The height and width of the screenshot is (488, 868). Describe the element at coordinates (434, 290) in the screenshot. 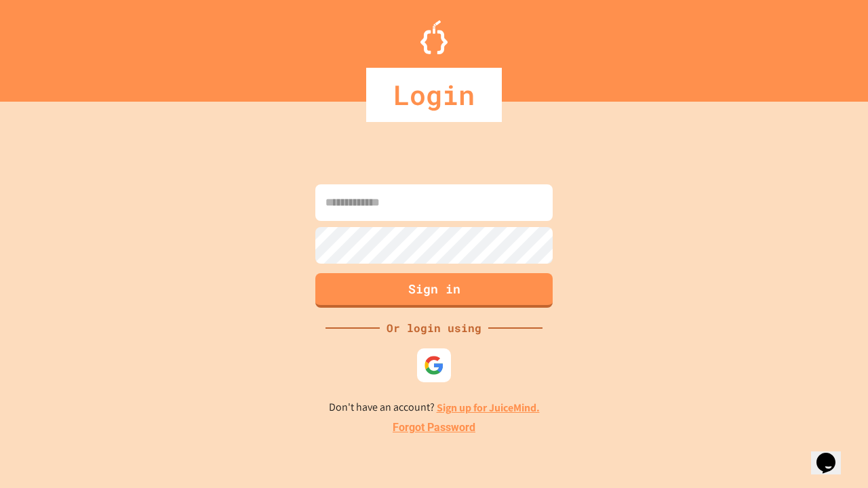

I see `button: Sign in` at that location.